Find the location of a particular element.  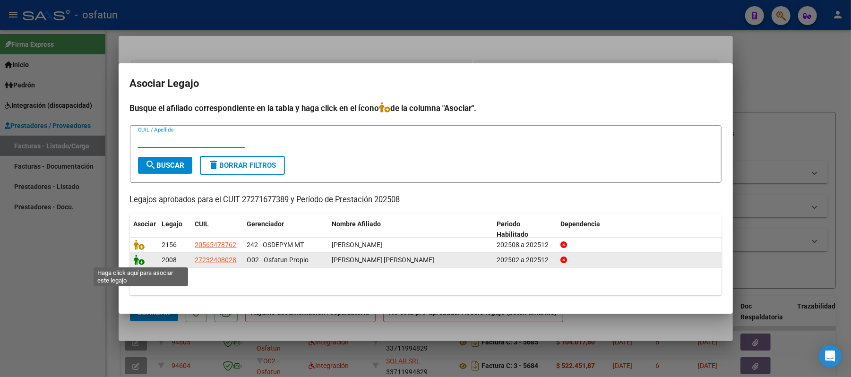

datatable-header-cell: CUIL is located at coordinates (217, 230).